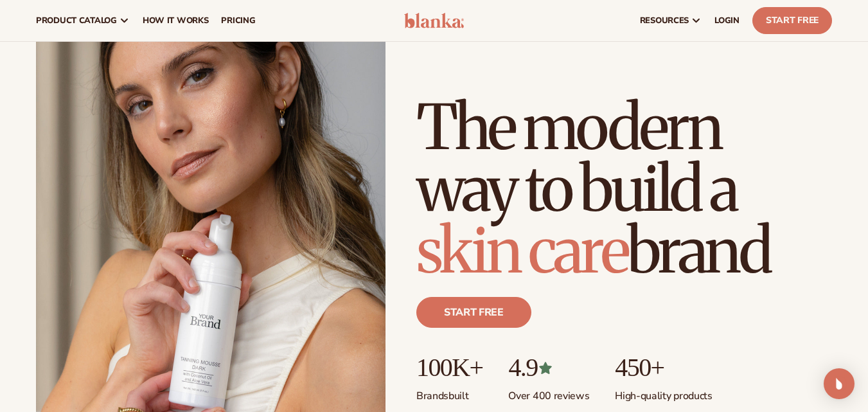  Describe the element at coordinates (792, 21) in the screenshot. I see `a: Start Free` at that location.